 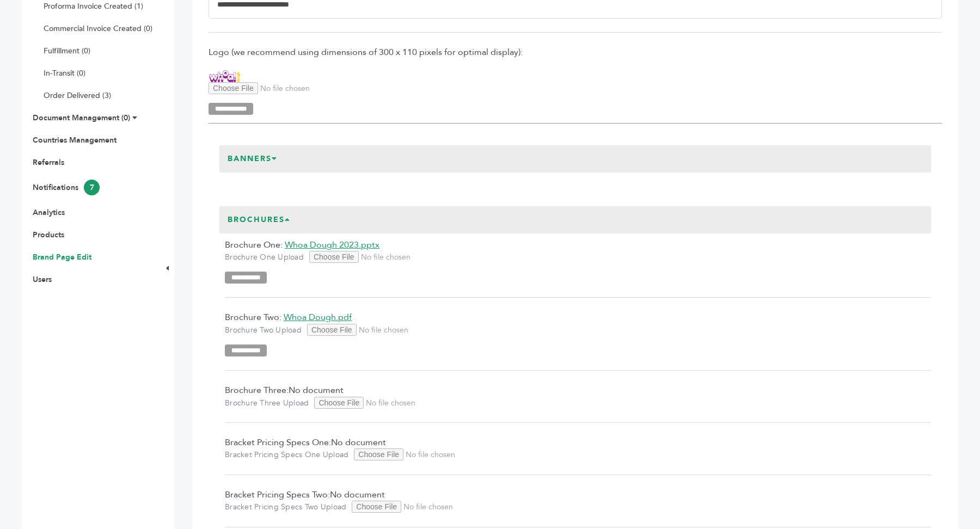 What do you see at coordinates (66, 187) in the screenshot?
I see `a: Notifications7` at bounding box center [66, 187].